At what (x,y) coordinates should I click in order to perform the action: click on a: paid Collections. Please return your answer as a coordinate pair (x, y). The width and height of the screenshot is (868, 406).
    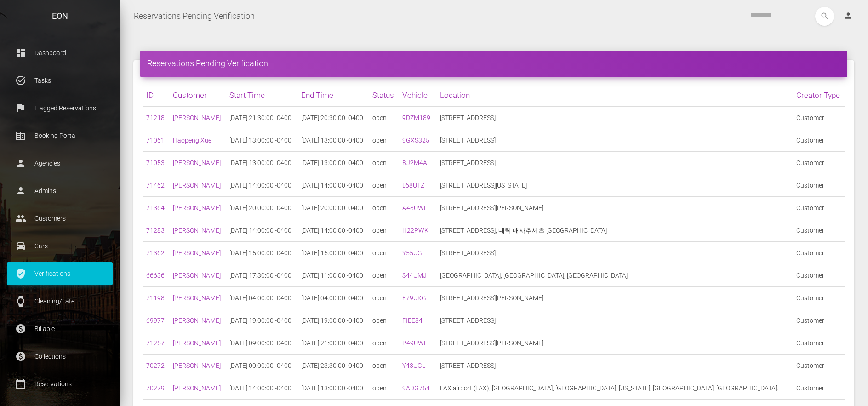
    Looking at the image, I should click on (60, 357).